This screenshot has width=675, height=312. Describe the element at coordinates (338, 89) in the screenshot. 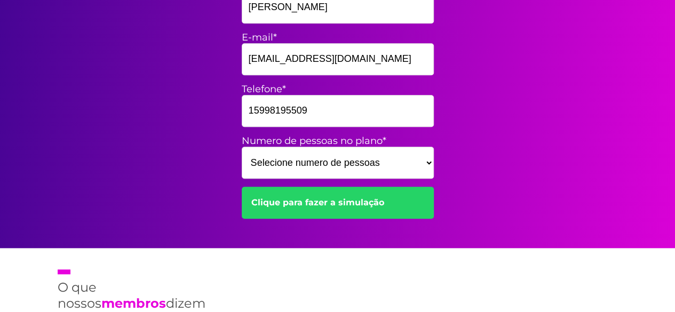

I see `label: Telefone*` at that location.